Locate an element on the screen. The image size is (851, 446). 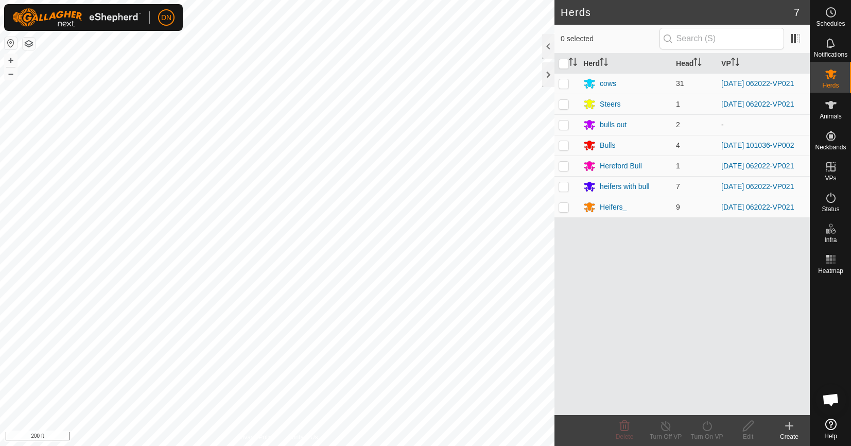
div: Heifers_ is located at coordinates (613, 207).